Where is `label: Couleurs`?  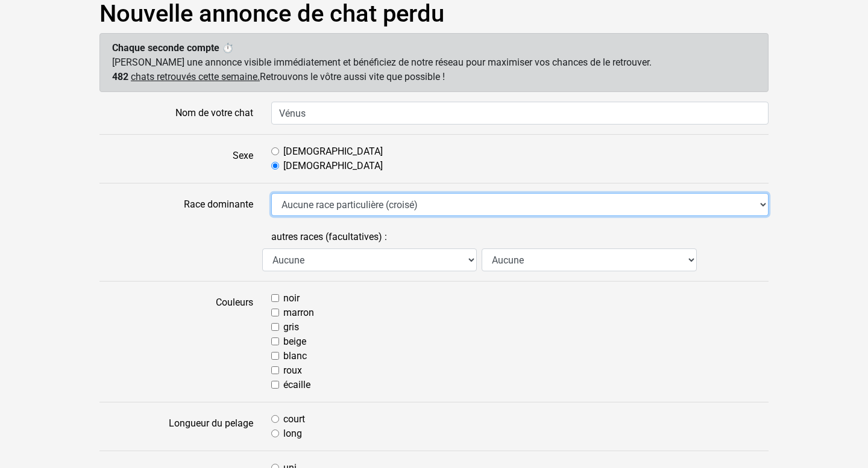 label: Couleurs is located at coordinates (176, 342).